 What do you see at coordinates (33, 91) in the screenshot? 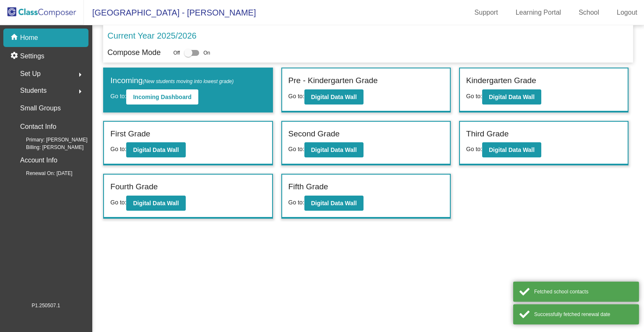
I see `span: Students` at bounding box center [33, 91].